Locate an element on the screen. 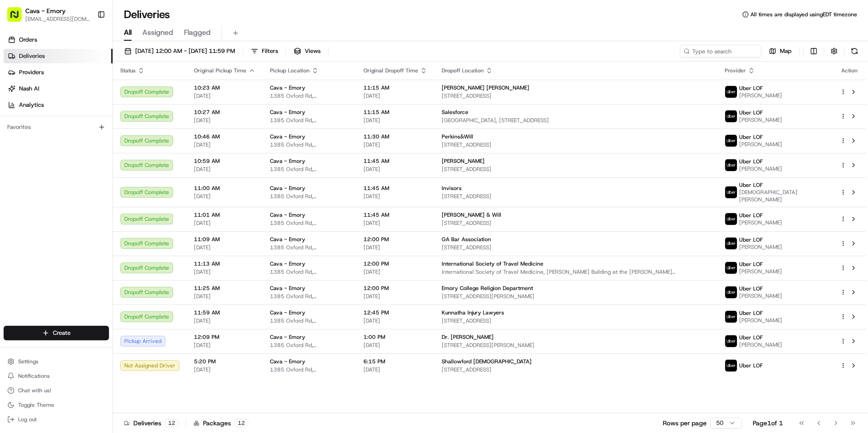  div: Packages is located at coordinates (220, 423).